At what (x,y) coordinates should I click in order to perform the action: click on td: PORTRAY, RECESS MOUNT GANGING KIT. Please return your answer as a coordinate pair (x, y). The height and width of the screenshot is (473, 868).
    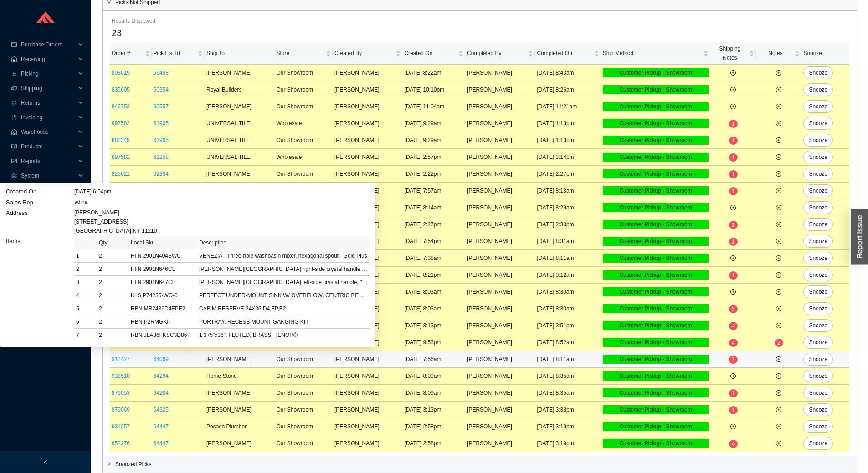
    Looking at the image, I should click on (284, 322).